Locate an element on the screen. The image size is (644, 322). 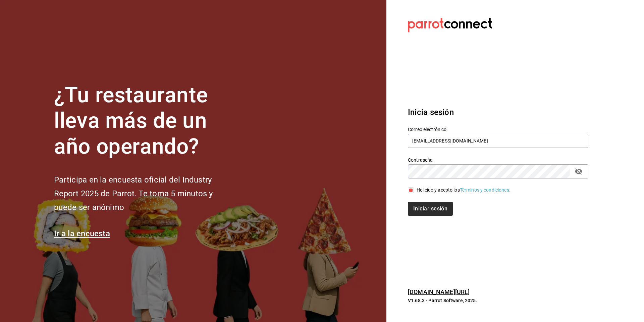
h1: ¿Tu restaurante lleva más de un año operando? is located at coordinates (144, 121).